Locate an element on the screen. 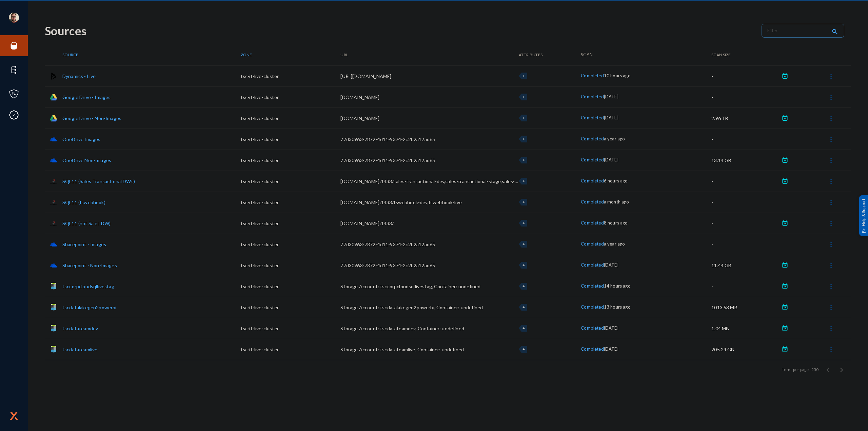 This screenshot has height=431, width=868. td: 1013.53 MB is located at coordinates (745, 307).